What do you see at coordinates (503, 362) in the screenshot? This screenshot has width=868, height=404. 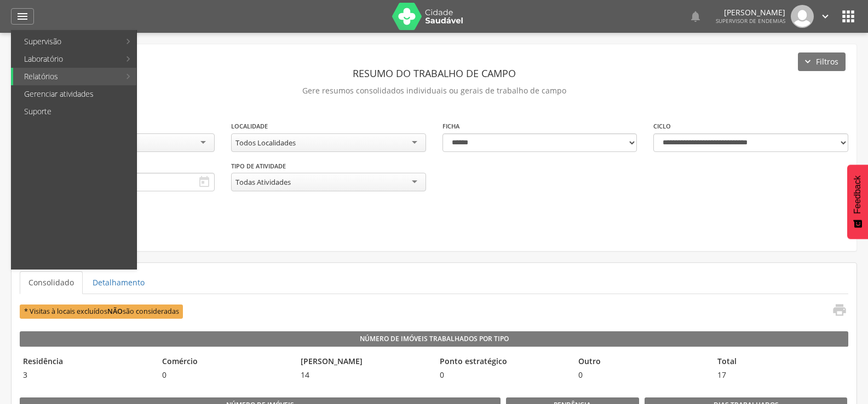 I see `legend: Ponto estratégico` at bounding box center [503, 362].